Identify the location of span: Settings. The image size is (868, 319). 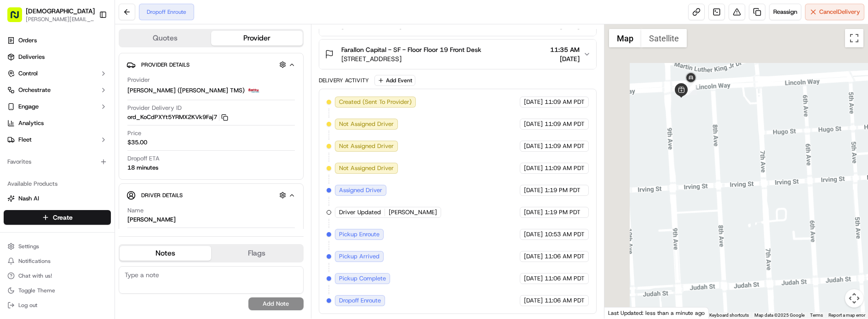
(28, 246).